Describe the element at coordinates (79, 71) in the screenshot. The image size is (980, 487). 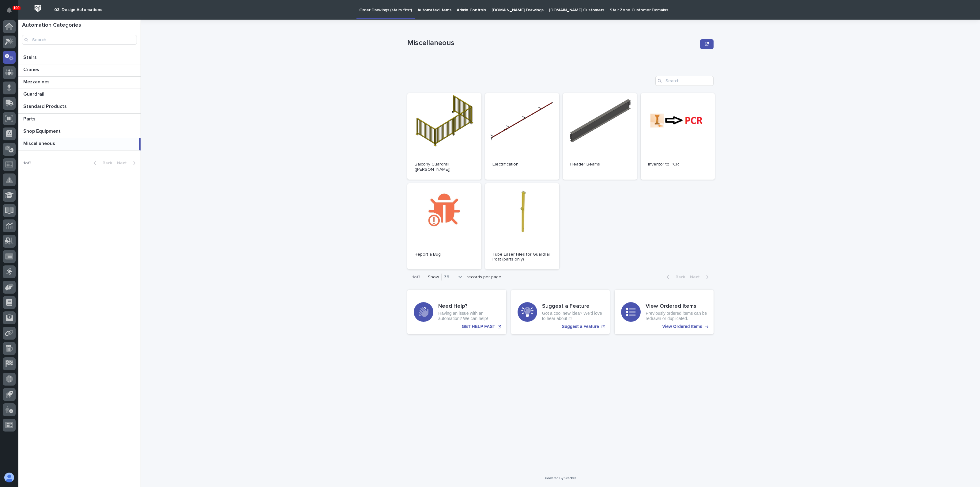
I see `a: CranesCranes` at that location.